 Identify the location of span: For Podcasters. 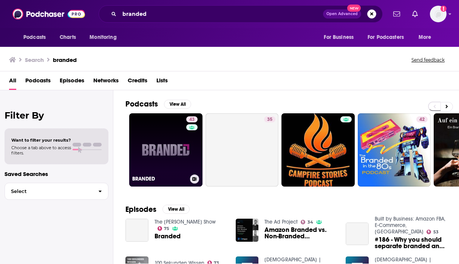
(386, 37).